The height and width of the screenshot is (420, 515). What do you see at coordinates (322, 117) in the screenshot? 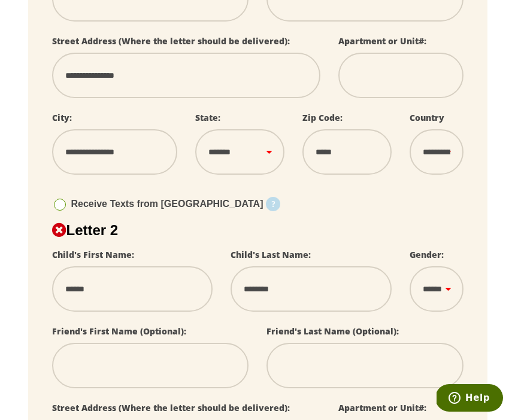
I see `label: Zip Code:` at bounding box center [322, 117].